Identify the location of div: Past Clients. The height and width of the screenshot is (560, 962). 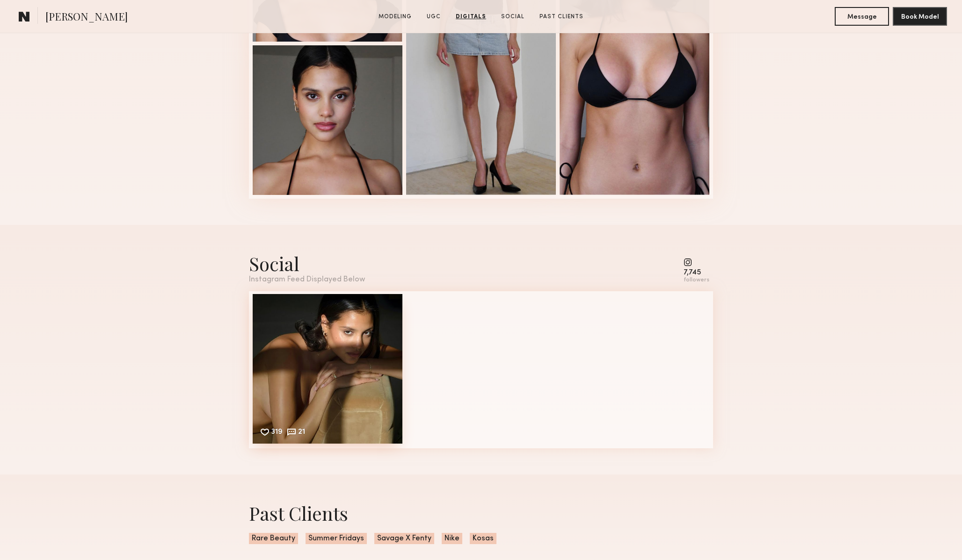
(481, 513).